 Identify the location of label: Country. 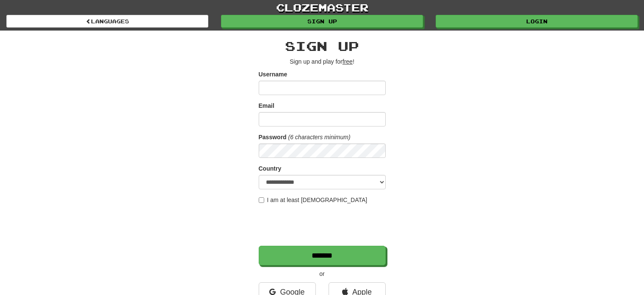
(270, 168).